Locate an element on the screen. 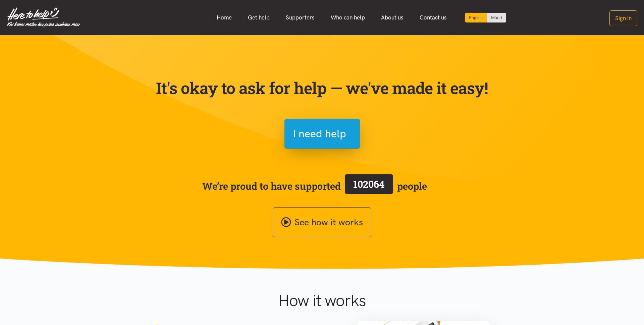 Image resolution: width=644 pixels, height=325 pixels. img: Home is located at coordinates (43, 18).